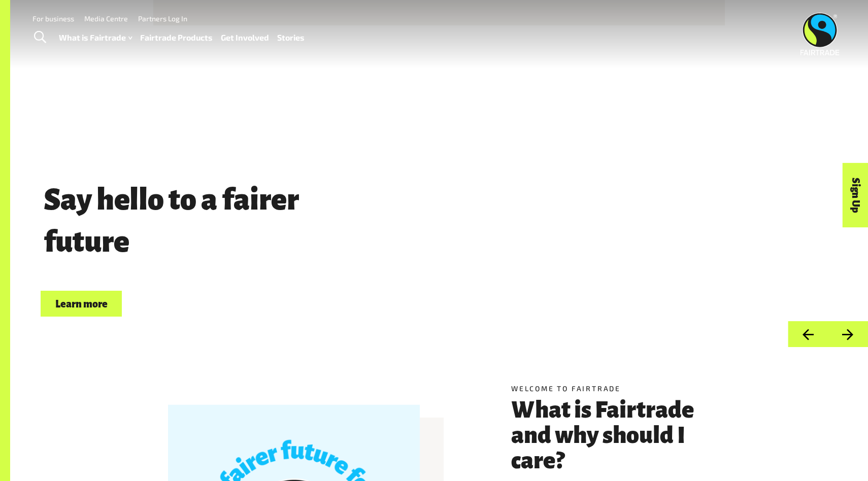 The width and height of the screenshot is (868, 481). I want to click on a: Partners Log In, so click(163, 18).